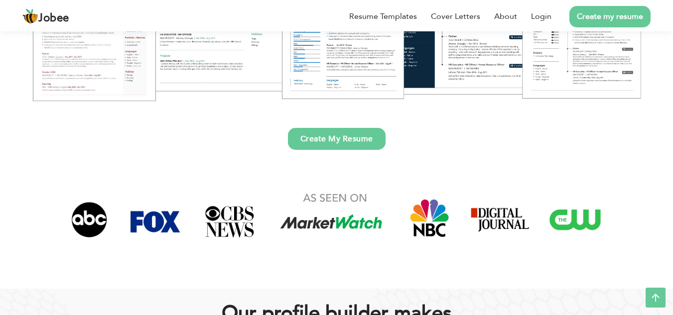 The image size is (673, 315). I want to click on img: jobee.io, so click(30, 16).